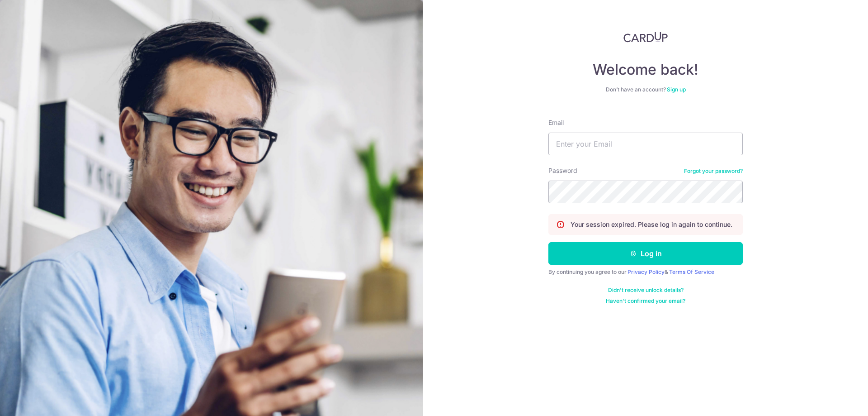 This screenshot has width=868, height=416. What do you see at coordinates (646, 90) in the screenshot?
I see `div: Don’t have an account?` at bounding box center [646, 90].